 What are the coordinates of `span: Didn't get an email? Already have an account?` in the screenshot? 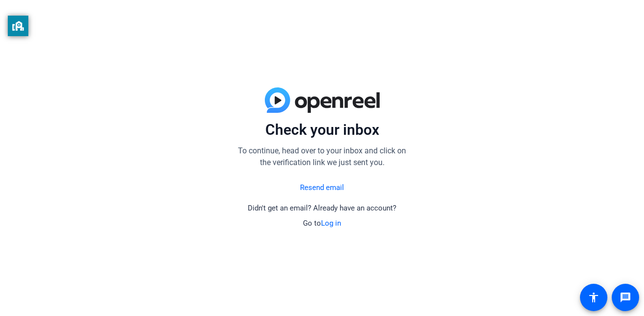 It's located at (322, 208).